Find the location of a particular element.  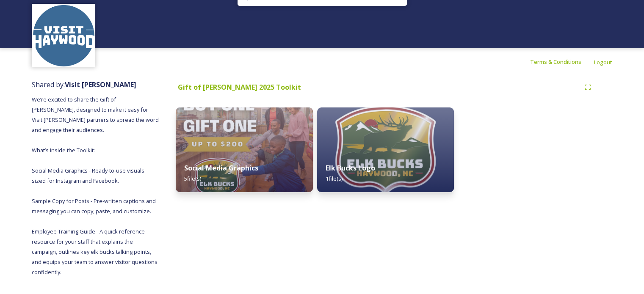

img: images.png is located at coordinates (64, 36).